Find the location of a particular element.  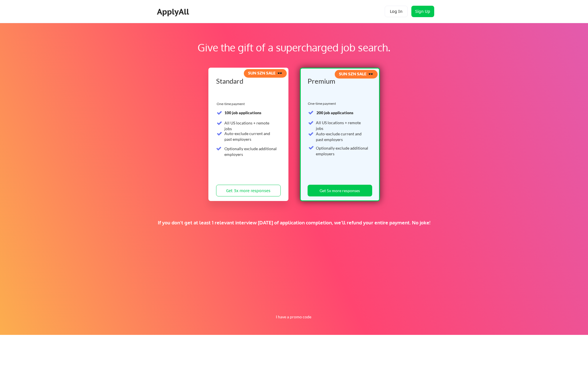

button: Log In is located at coordinates (396, 11).